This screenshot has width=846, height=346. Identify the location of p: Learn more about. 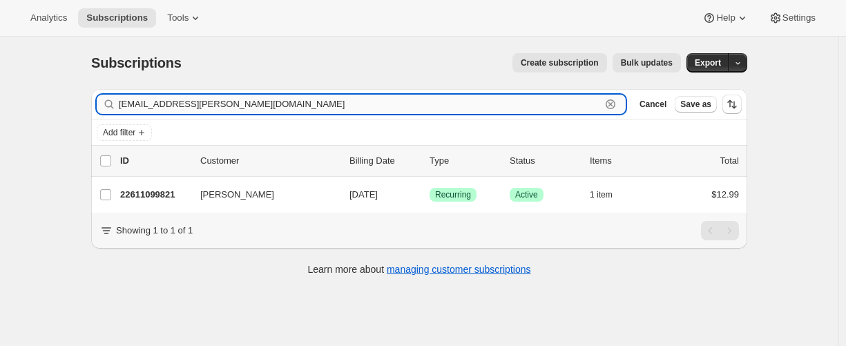
(419, 269).